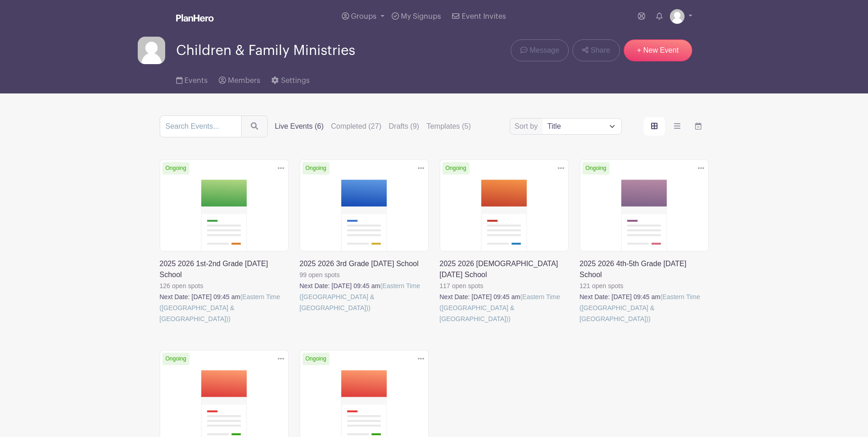 Image resolution: width=868 pixels, height=437 pixels. I want to click on span: Children & Family Ministries, so click(265, 50).